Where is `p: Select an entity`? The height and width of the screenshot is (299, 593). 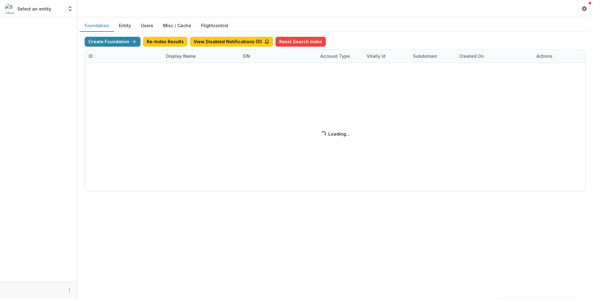
p: Select an entity is located at coordinates (34, 9).